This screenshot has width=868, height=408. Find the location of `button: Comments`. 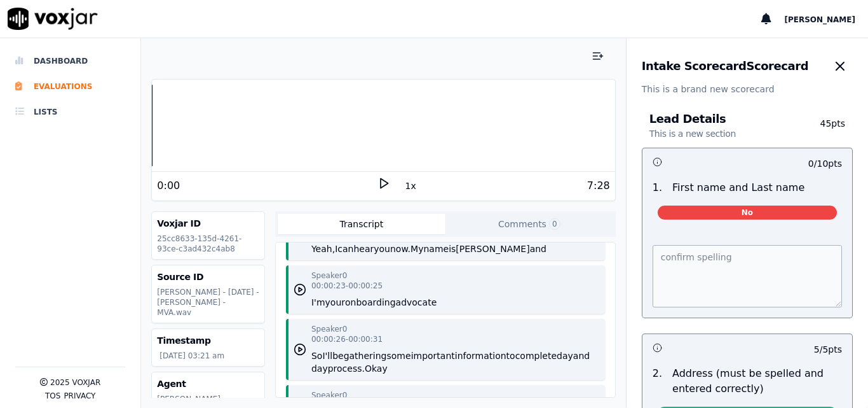

button: Comments is located at coordinates (529, 224).